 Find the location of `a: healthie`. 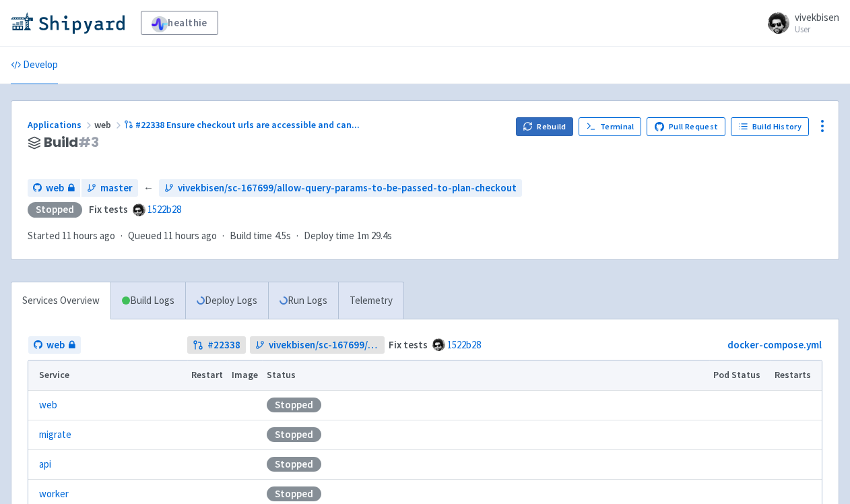

a: healthie is located at coordinates (179, 23).